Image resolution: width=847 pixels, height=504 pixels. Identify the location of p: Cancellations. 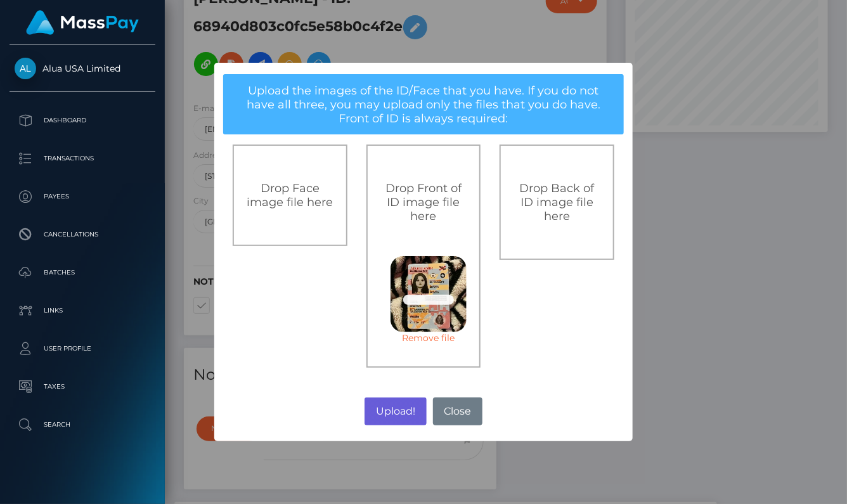
(83, 235).